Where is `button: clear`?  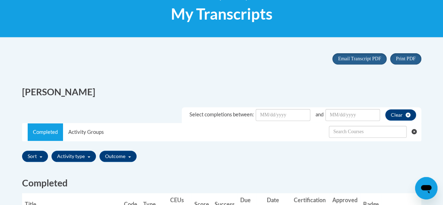
button: clear is located at coordinates (401, 115).